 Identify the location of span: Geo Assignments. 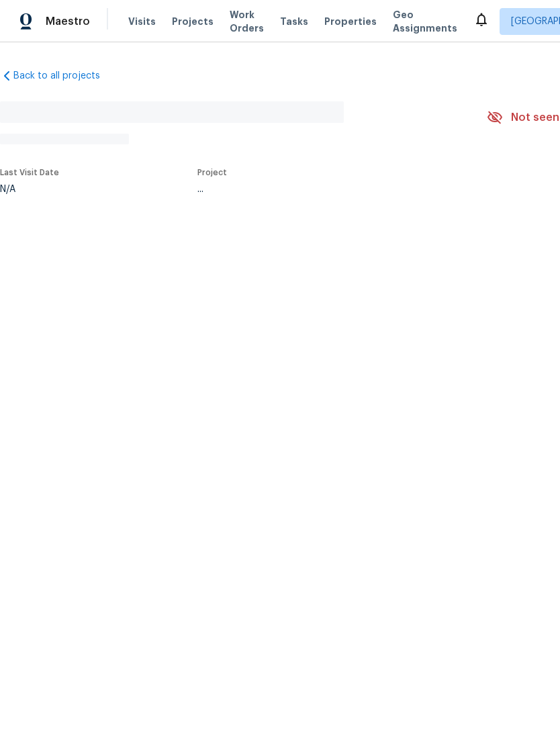
(425, 21).